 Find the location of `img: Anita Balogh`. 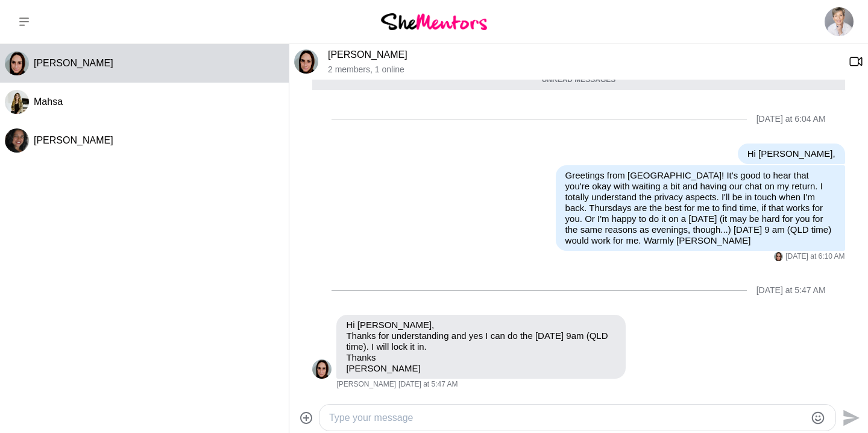

img: Anita Balogh is located at coordinates (839, 21).